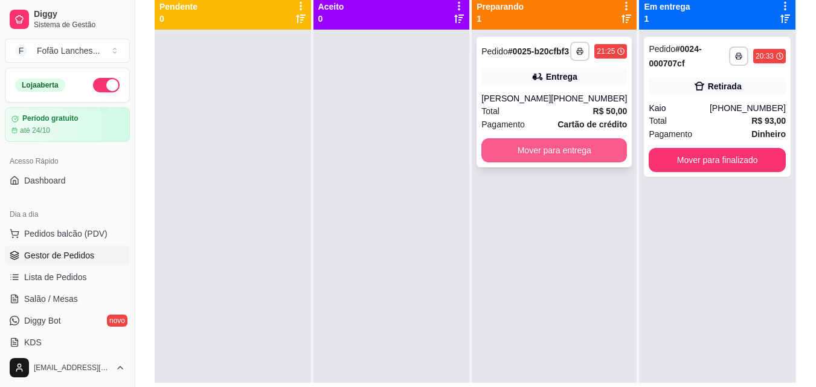 The width and height of the screenshot is (816, 387). What do you see at coordinates (42, 321) in the screenshot?
I see `span: Diggy Bot` at bounding box center [42, 321].